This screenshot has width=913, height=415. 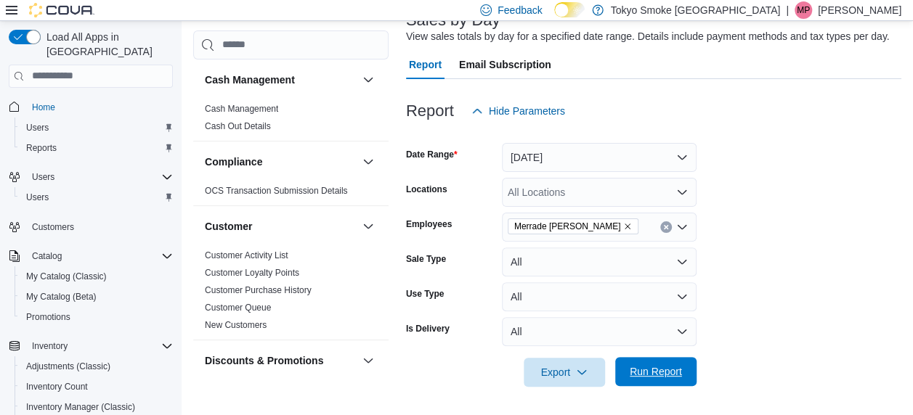 I want to click on button: Catalog, so click(x=91, y=256).